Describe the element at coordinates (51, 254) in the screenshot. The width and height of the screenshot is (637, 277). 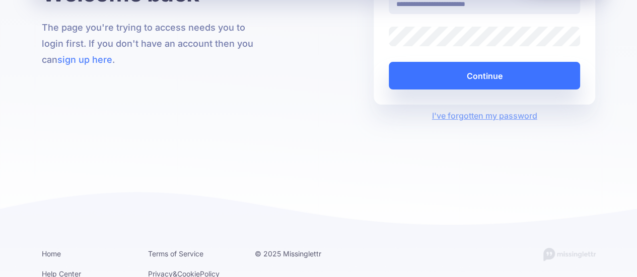
I see `a: Home` at that location.